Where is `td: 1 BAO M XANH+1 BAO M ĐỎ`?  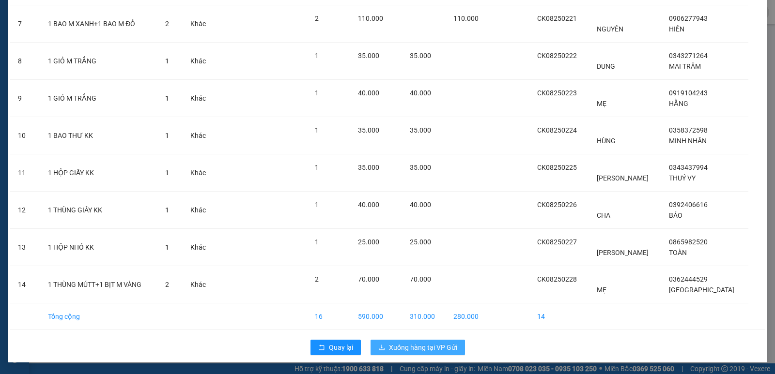 td: 1 BAO M XANH+1 BAO M ĐỎ is located at coordinates (99, 24).